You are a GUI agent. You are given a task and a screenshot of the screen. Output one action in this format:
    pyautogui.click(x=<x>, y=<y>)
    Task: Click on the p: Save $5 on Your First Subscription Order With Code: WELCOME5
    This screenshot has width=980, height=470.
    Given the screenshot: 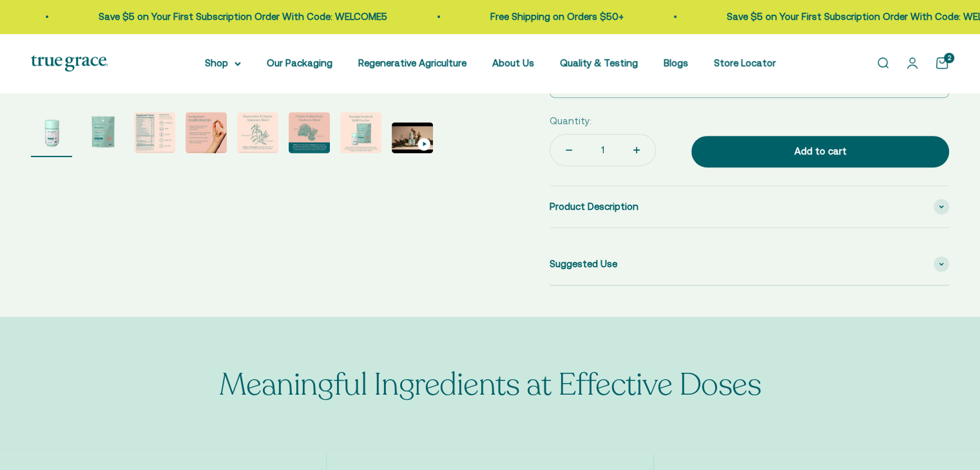 What is the action you would take?
    pyautogui.click(x=242, y=16)
    